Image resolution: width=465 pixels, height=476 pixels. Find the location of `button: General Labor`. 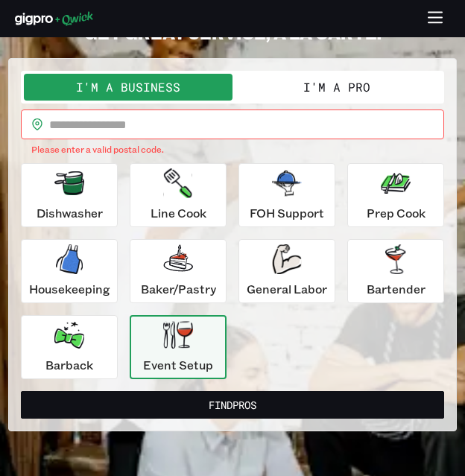

button: General Labor is located at coordinates (287, 271).